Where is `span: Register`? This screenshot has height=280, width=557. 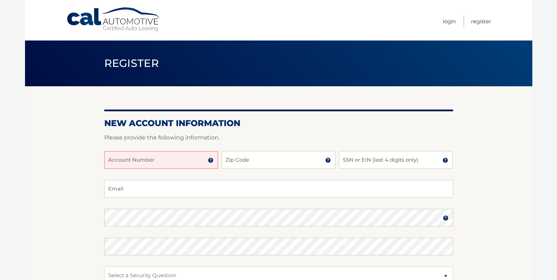
span: Register is located at coordinates (132, 63).